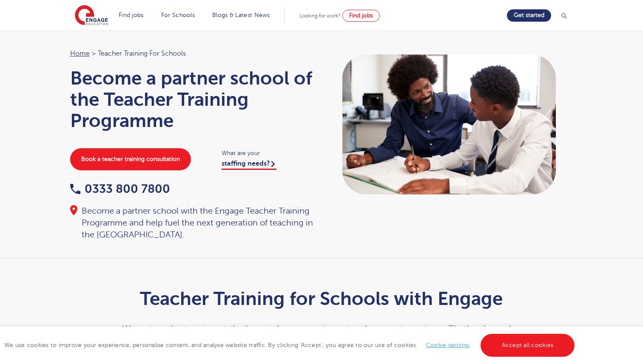  What do you see at coordinates (192, 53) in the screenshot?
I see `nav: breadcrumb` at bounding box center [192, 53].